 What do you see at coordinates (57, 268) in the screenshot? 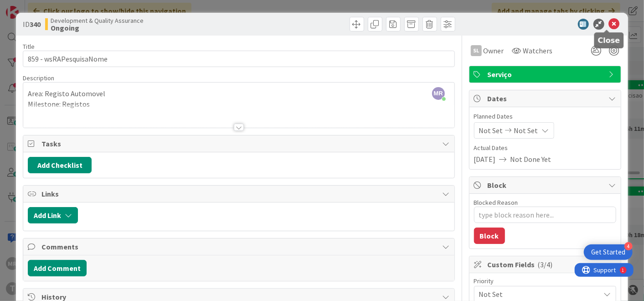
I see `button: Add Comment` at bounding box center [57, 268].